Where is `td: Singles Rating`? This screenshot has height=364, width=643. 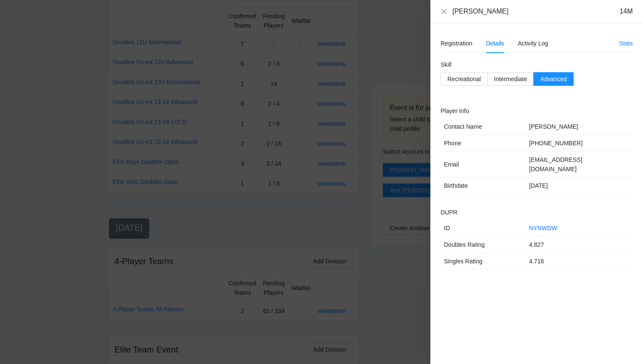 td: Singles Rating is located at coordinates (483, 261).